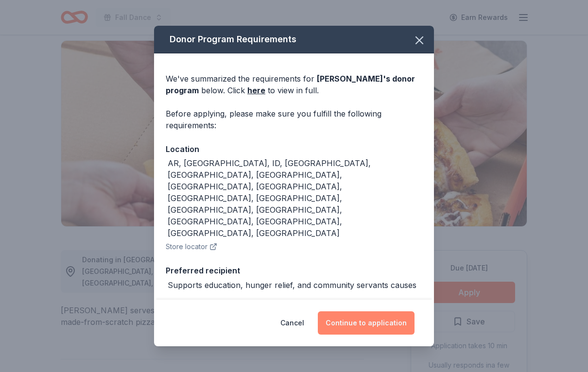 The height and width of the screenshot is (372, 588). Describe the element at coordinates (192, 247) in the screenshot. I see `button: Store locator` at that location.